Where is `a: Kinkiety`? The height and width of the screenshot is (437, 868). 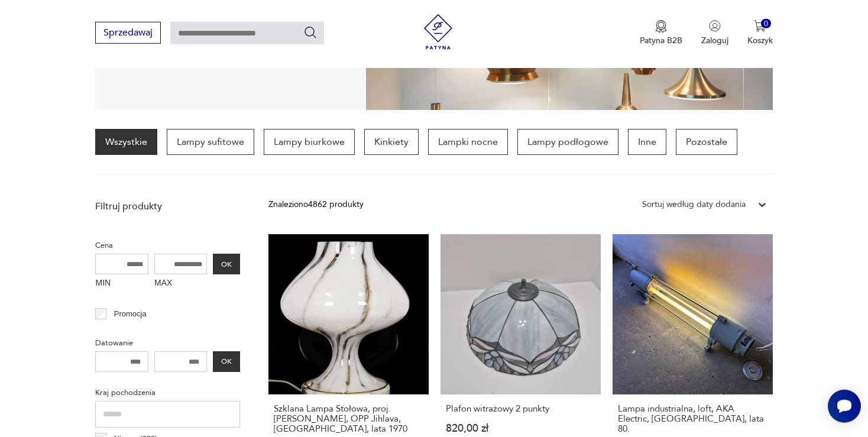 a: Kinkiety is located at coordinates (391, 142).